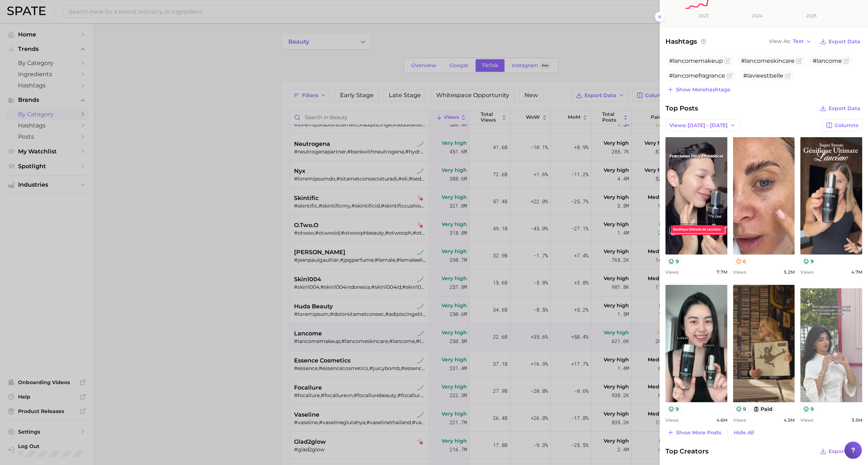 The image size is (868, 465). What do you see at coordinates (798, 41) in the screenshot?
I see `span: Text` at bounding box center [798, 41].